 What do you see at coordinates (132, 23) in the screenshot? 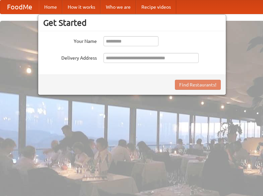
I see `h3: Get Started` at bounding box center [132, 23].